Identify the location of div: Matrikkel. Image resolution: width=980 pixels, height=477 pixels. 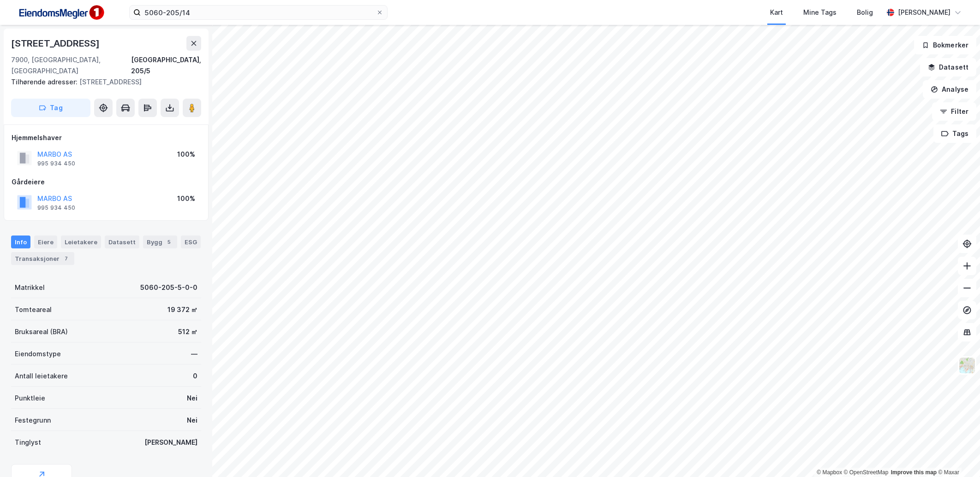
(30, 288).